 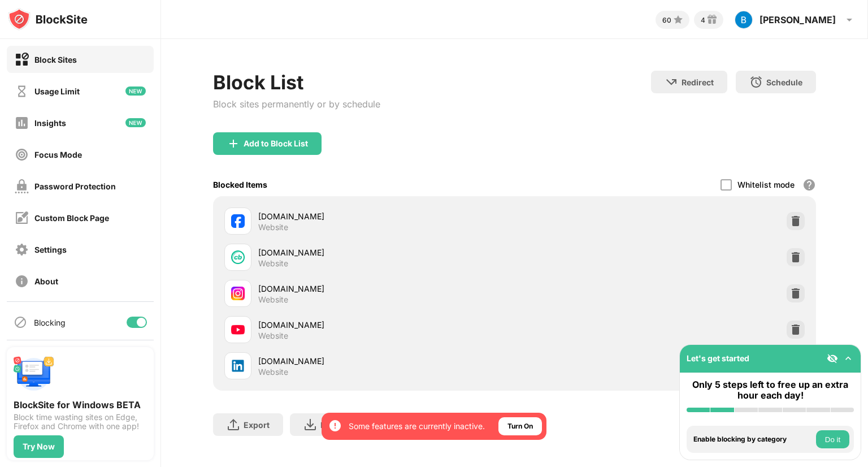 What do you see at coordinates (770, 390) in the screenshot?
I see `div: Only 5 steps left to free up an extra hour each day!` at bounding box center [770, 390].